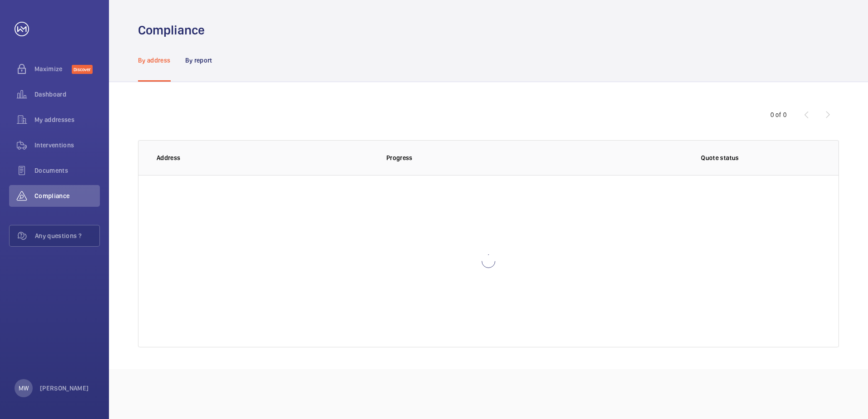  Describe the element at coordinates (171, 30) in the screenshot. I see `h1: Compliance` at that location.